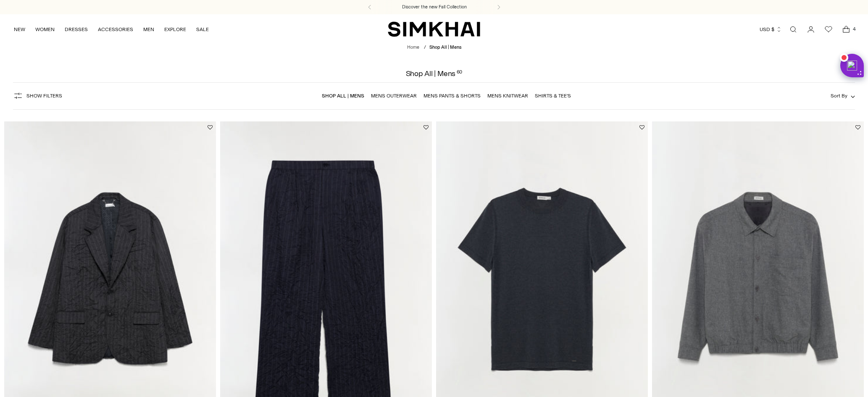 The width and height of the screenshot is (868, 397). What do you see at coordinates (149, 30) in the screenshot?
I see `a: MEN` at bounding box center [149, 30].